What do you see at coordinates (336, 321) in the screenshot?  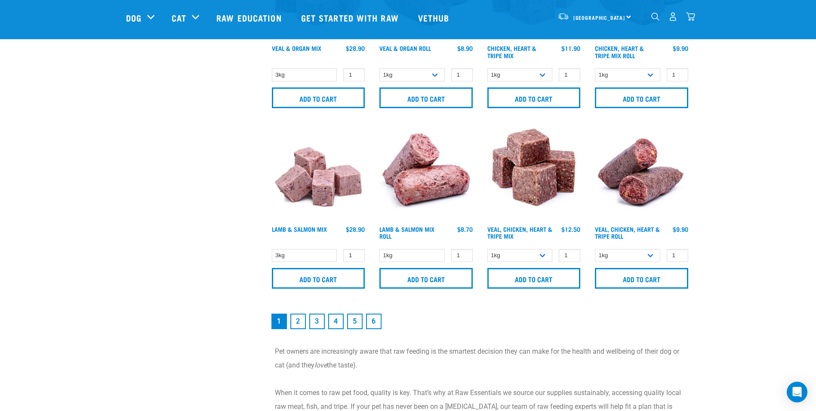 I see `a: Goto page 4` at bounding box center [336, 321].